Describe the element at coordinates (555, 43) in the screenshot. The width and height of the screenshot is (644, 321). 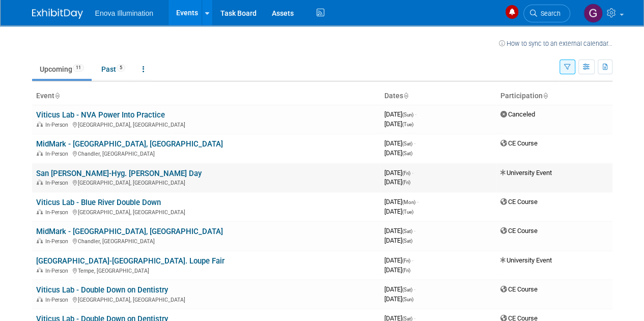
I see `a: How to sync to an external calendar...` at that location.